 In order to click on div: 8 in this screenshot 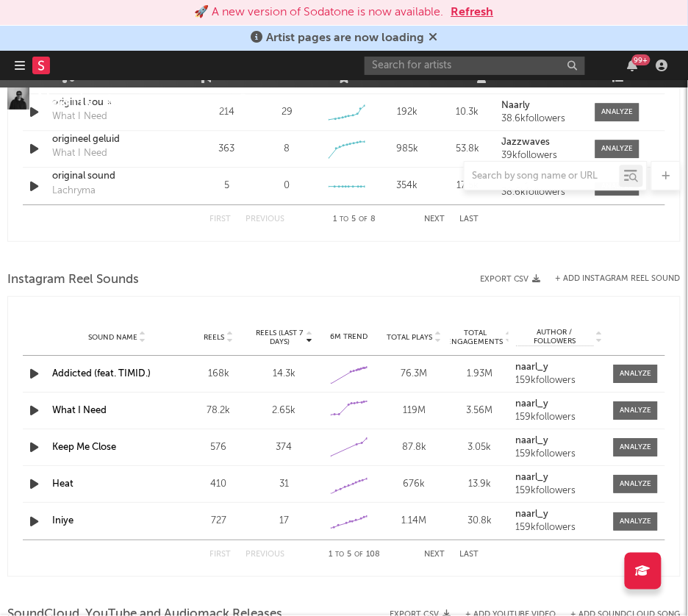, I will do `click(287, 150)`.